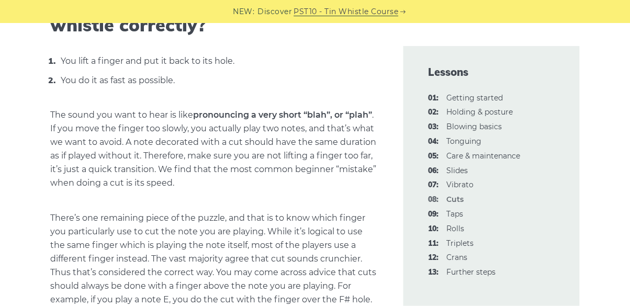 Image resolution: width=630 pixels, height=306 pixels. Describe the element at coordinates (456, 200) in the screenshot. I see `strong: Cuts` at that location.